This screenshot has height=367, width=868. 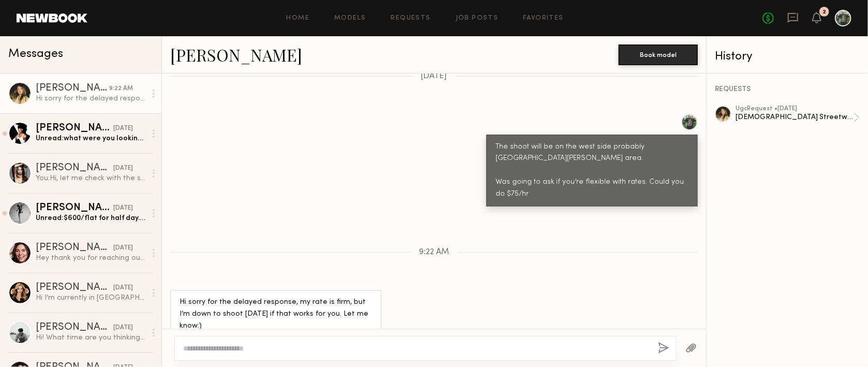 I want to click on button: Book model, so click(x=658, y=55).